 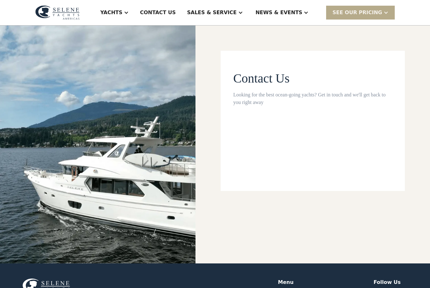 What do you see at coordinates (279, 13) in the screenshot?
I see `div: News & EVENTS` at bounding box center [279, 13].